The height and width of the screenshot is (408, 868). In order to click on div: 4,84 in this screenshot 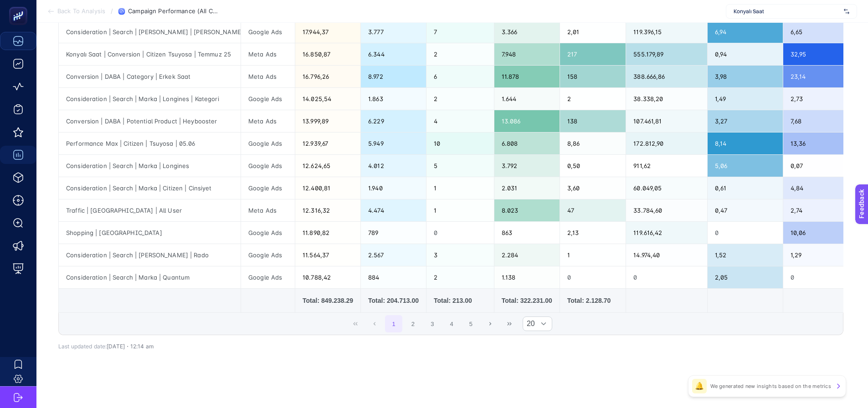, I will do `click(815, 188)`.